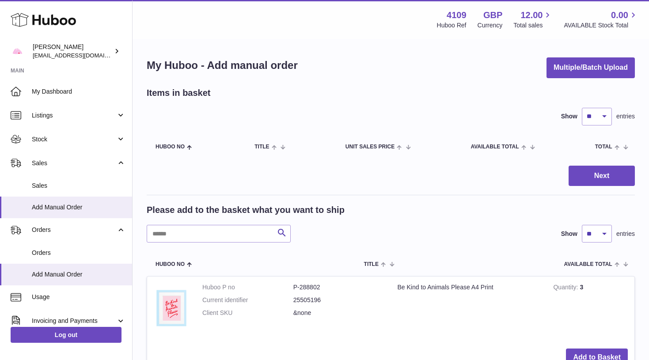 The width and height of the screenshot is (649, 360). What do you see at coordinates (566, 288) in the screenshot?
I see `strong: Quantity` at bounding box center [566, 288].